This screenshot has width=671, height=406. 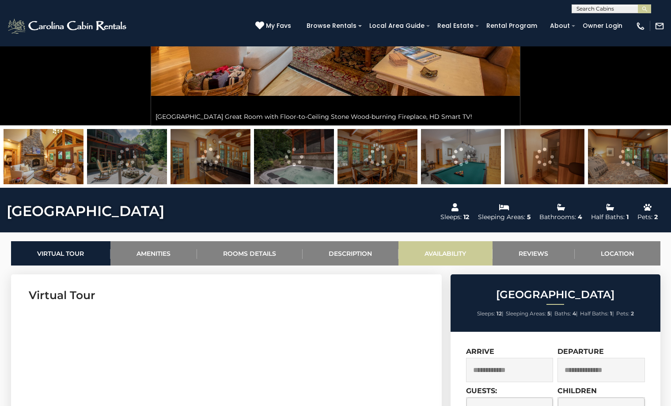 What do you see at coordinates (632, 313) in the screenshot?
I see `strong: 2` at bounding box center [632, 313].